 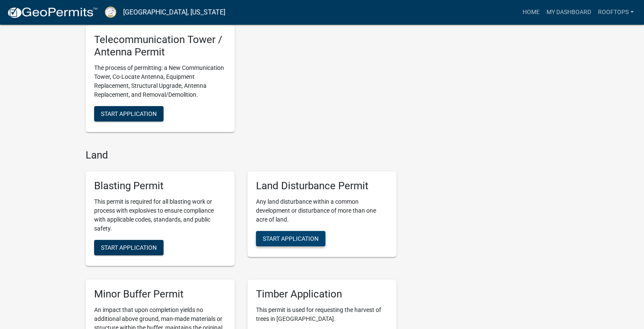 What do you see at coordinates (531, 12) in the screenshot?
I see `a: Home` at bounding box center [531, 12].